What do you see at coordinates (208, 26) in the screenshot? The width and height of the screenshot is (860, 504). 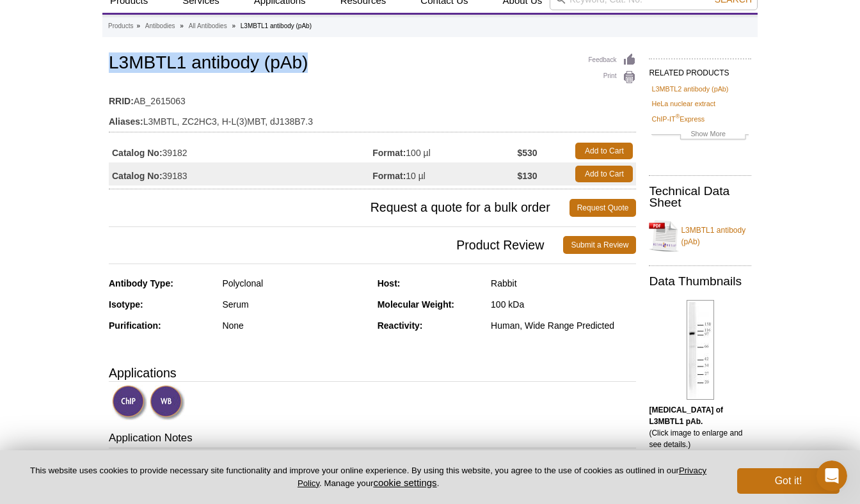 I see `a: All Antibodies` at bounding box center [208, 26].